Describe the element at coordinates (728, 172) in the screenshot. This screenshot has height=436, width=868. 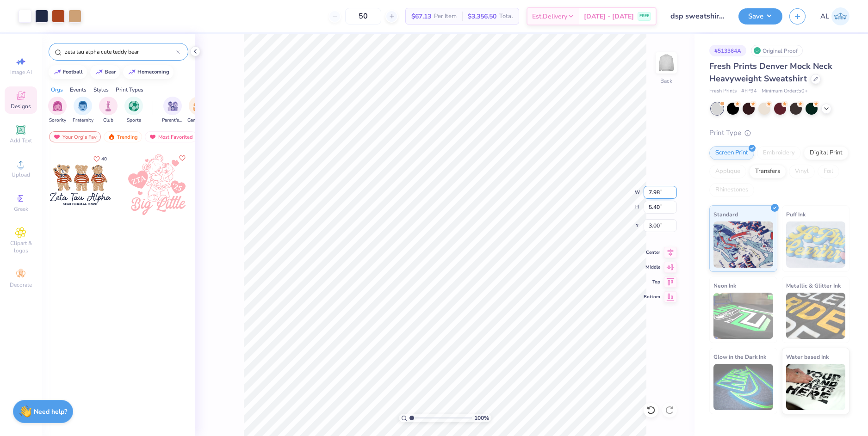
I see `div: Applique` at that location.